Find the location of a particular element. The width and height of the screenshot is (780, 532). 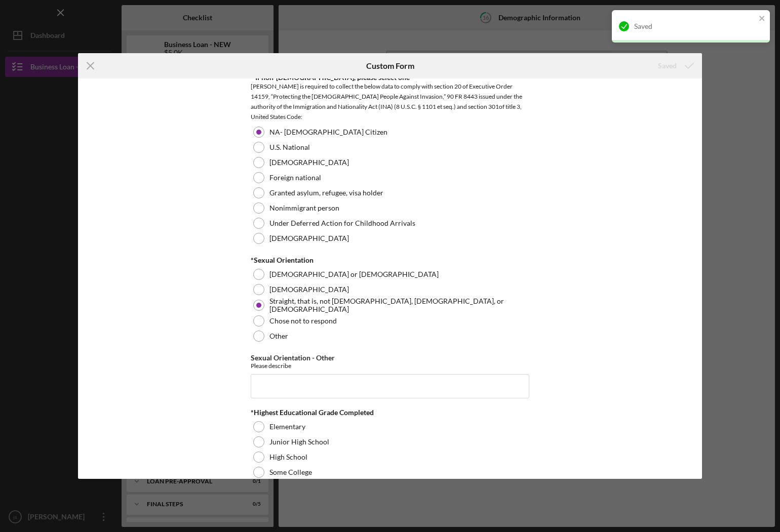

button: close is located at coordinates (762, 19).